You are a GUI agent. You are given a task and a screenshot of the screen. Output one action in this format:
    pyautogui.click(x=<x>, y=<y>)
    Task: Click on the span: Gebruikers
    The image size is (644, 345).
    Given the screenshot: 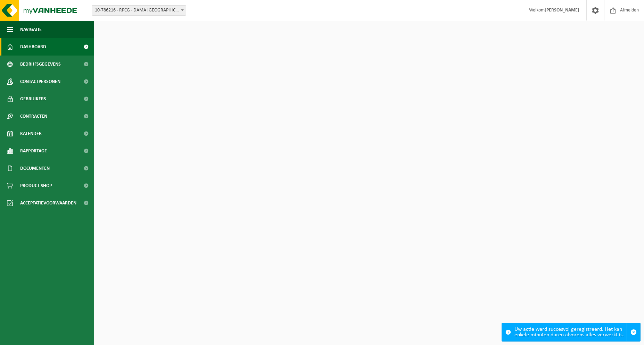 What is the action you would take?
    pyautogui.click(x=33, y=99)
    